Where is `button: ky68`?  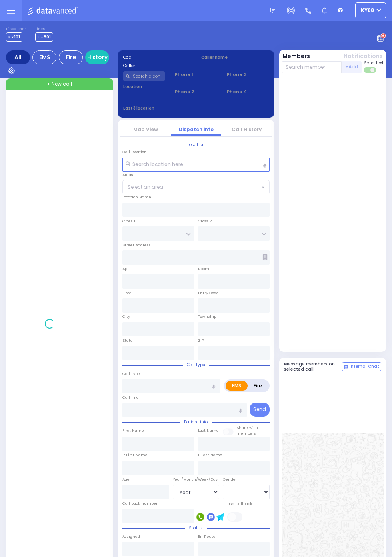
button: ky68 is located at coordinates (370, 11).